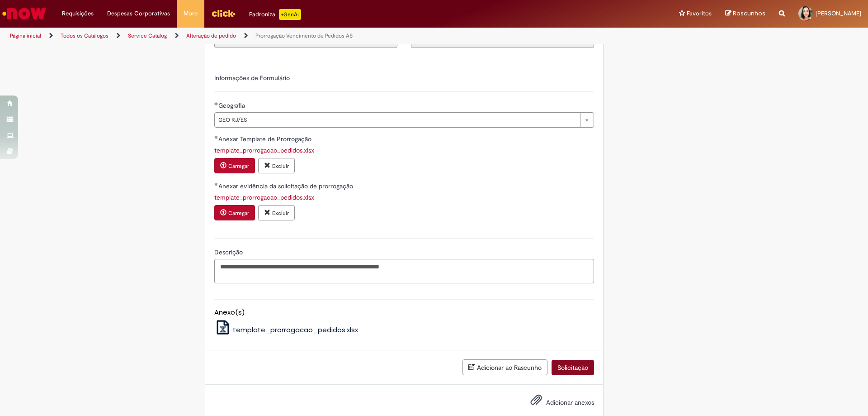 Image resolution: width=868 pixels, height=416 pixels. I want to click on a: template_prorrogacao_pedidos.xlsx, so click(286, 330).